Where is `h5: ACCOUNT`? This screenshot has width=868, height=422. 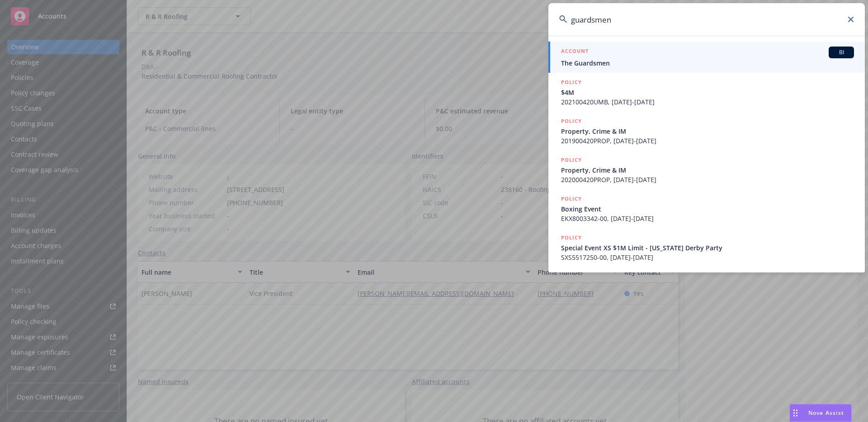
h5: ACCOUNT is located at coordinates (574, 52).